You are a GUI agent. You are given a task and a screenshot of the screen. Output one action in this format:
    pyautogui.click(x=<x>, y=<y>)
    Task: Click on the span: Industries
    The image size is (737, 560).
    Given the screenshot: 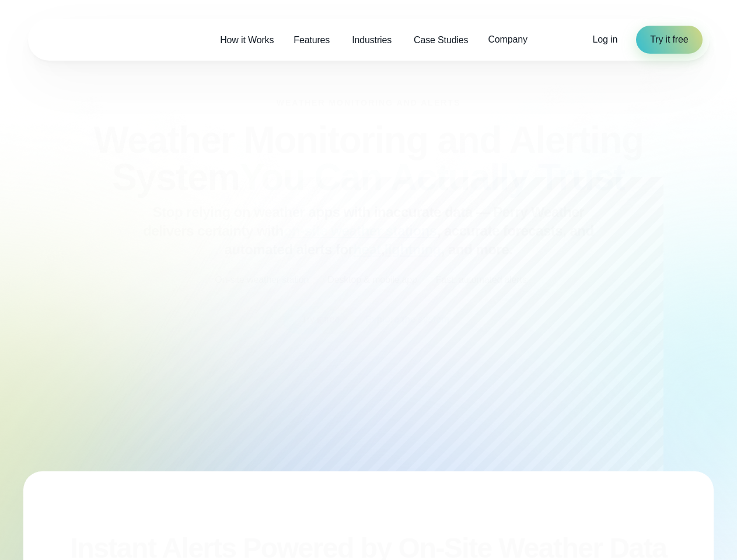 What is the action you would take?
    pyautogui.click(x=372, y=40)
    